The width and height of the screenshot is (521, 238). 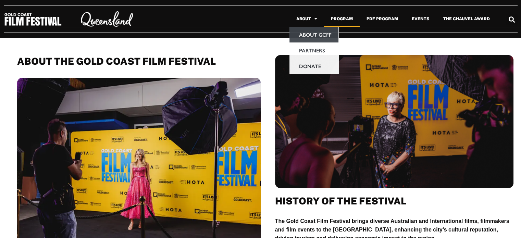 I want to click on h2: About THE GOLD COAST FILM FESTIVAL​, so click(x=139, y=61).